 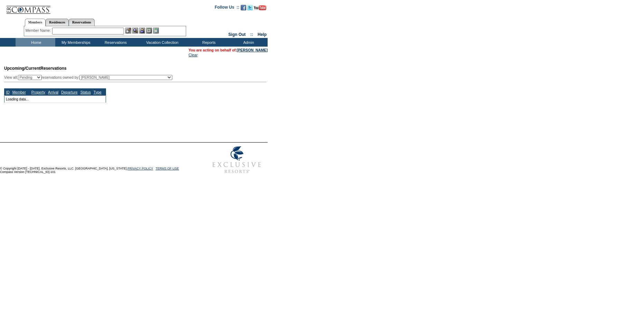 I want to click on a: Members, so click(x=35, y=23).